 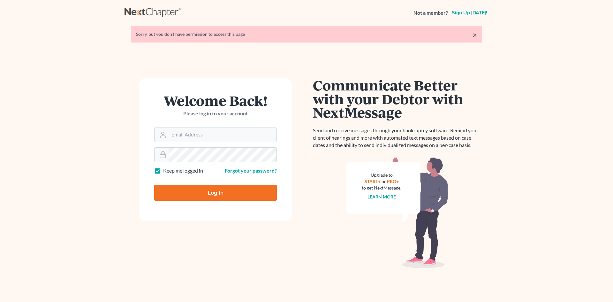 What do you see at coordinates (373, 181) in the screenshot?
I see `a: START+` at bounding box center [373, 181].